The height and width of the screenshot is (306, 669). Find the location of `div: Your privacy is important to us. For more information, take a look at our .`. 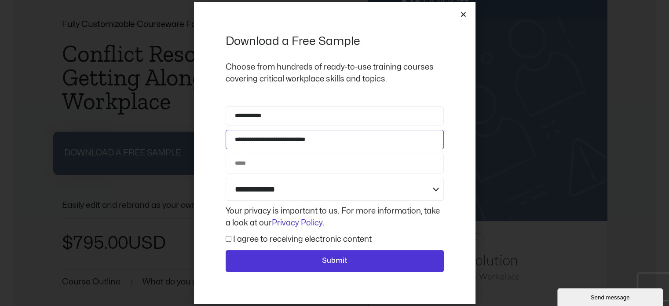

div: Your privacy is important to us. For more information, take a look at our . is located at coordinates (335, 217).